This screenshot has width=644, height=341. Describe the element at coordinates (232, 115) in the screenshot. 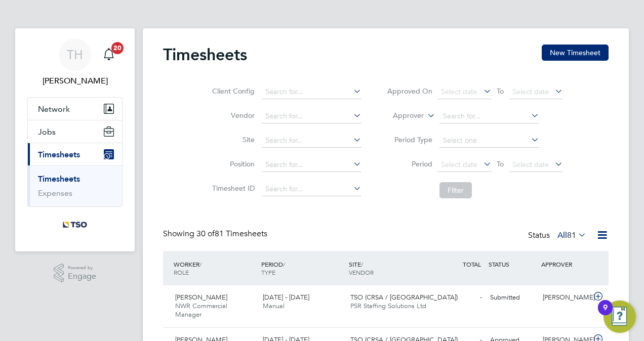

I see `label: Vendor` at that location.